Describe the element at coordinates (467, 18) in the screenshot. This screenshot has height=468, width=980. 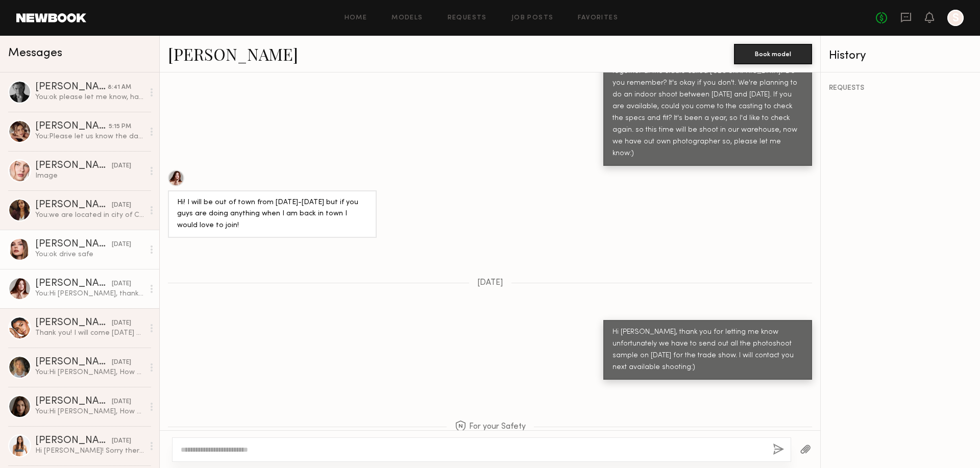
I see `a: Requests` at that location.